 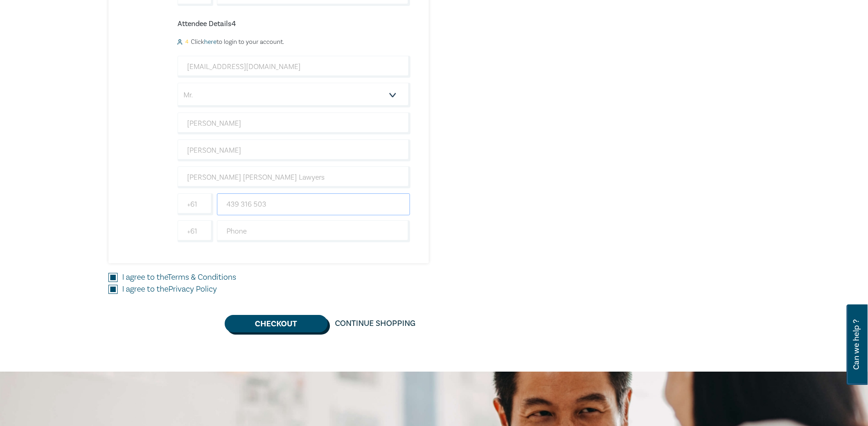 I want to click on p: Click to login to your account., so click(x=236, y=43).